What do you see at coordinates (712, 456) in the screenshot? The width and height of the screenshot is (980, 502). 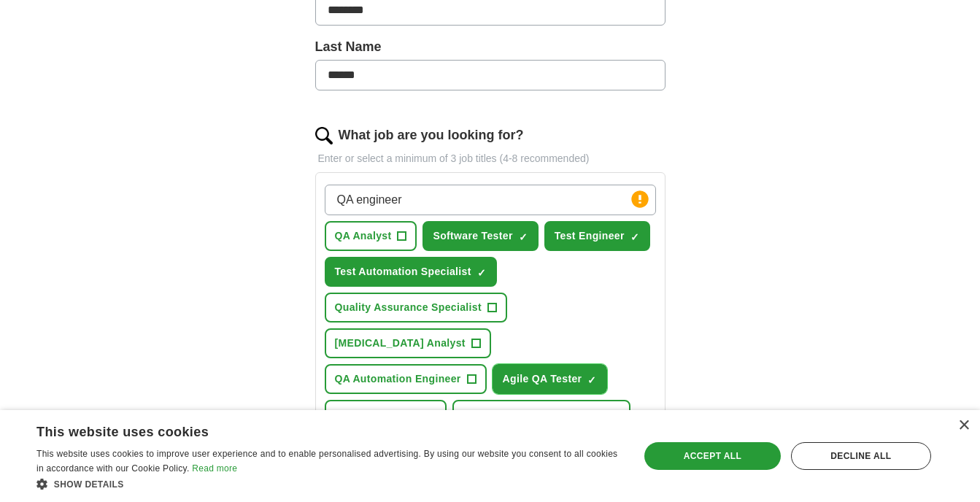 I see `div: Accept all` at bounding box center [712, 456].